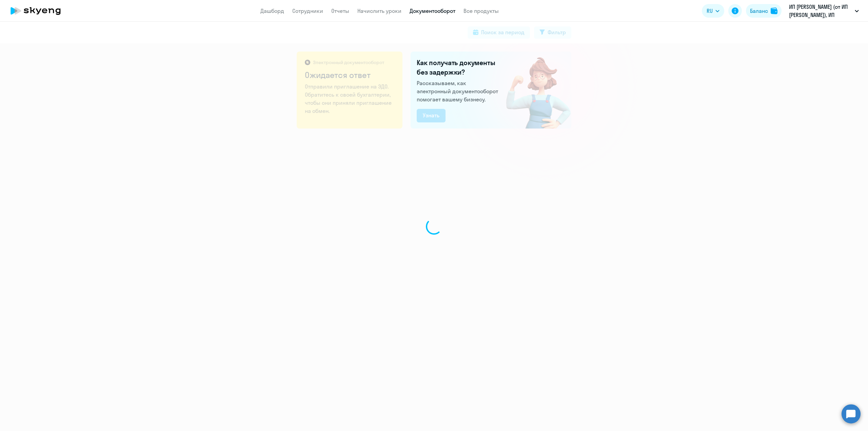 The width and height of the screenshot is (868, 431). I want to click on button: Балансbalance, so click(763, 11).